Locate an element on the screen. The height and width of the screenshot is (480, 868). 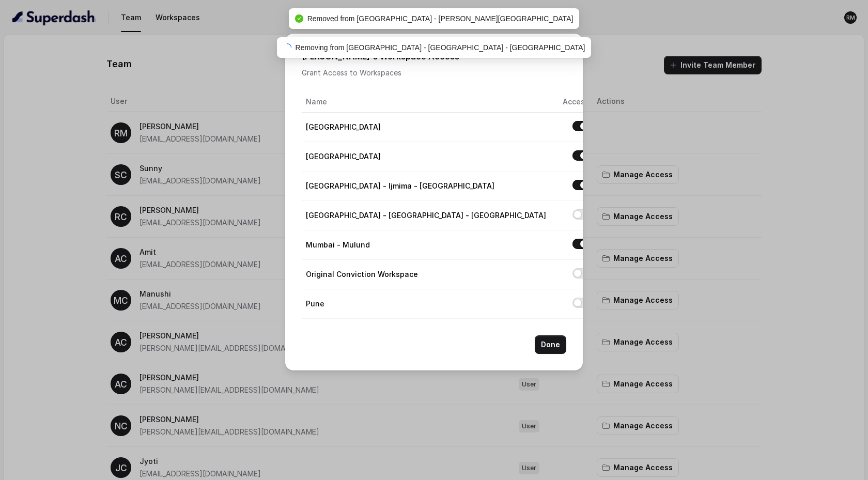
button: Done is located at coordinates (550, 345).